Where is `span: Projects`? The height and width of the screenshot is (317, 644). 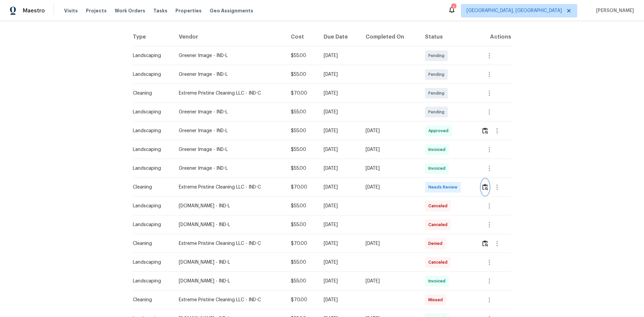 span: Projects is located at coordinates (96, 11).